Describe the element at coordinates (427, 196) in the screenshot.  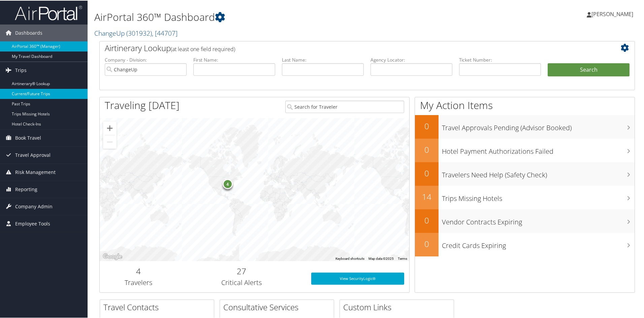
I see `h2: 14` at that location.